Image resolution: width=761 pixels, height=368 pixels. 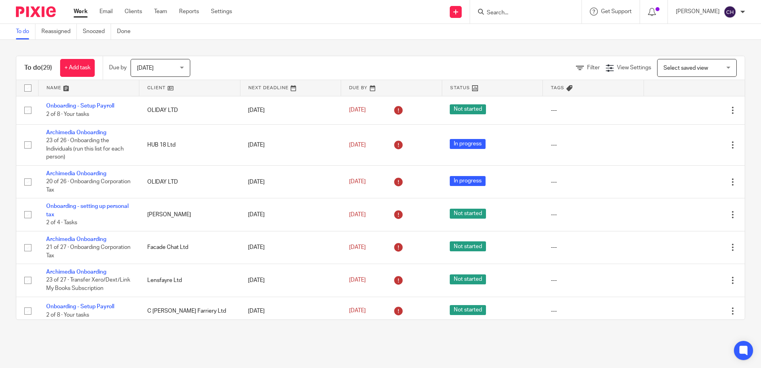 I want to click on span: 21 of 27 · Onboarding Corporation Tax, so click(x=88, y=251).